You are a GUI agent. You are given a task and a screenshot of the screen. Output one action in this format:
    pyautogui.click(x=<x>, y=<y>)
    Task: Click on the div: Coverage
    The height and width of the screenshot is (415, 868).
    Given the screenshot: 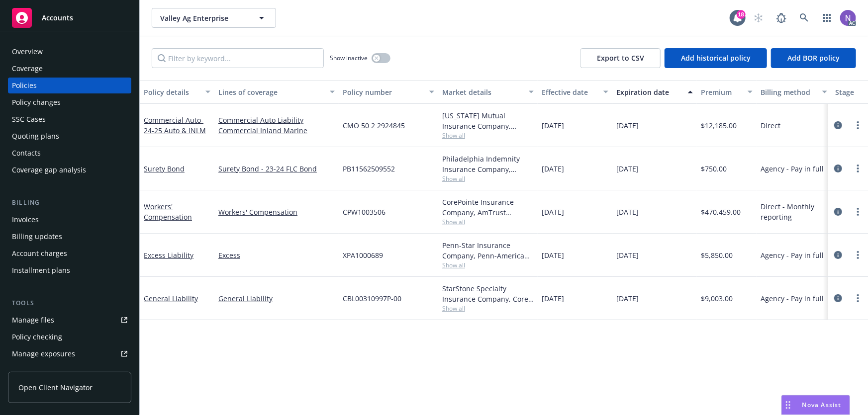 What is the action you would take?
    pyautogui.click(x=27, y=69)
    